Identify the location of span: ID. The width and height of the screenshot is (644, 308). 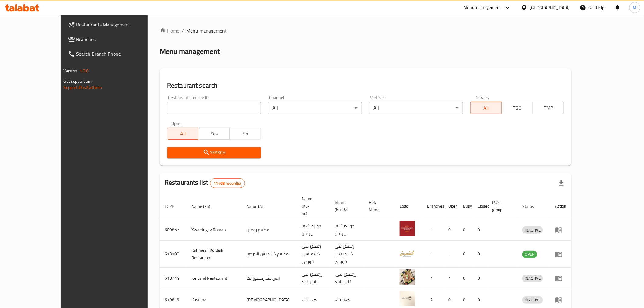
(170, 206).